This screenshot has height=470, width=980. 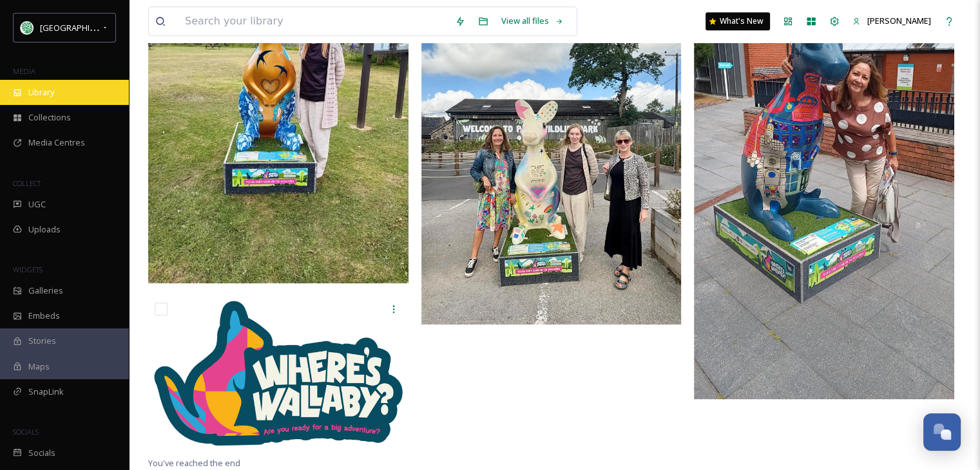 What do you see at coordinates (27, 27) in the screenshot?
I see `img: Facebook%20Icon.png` at bounding box center [27, 27].